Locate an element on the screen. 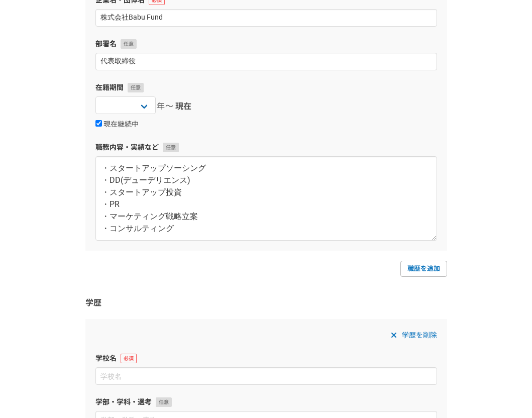 Image resolution: width=532 pixels, height=418 pixels. label: 学校名 is located at coordinates (266, 358).